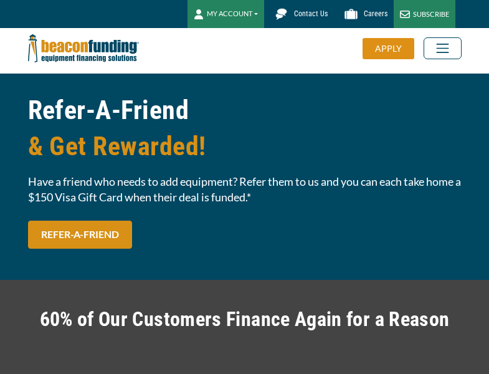  I want to click on span: Have a friend who needs to add equipment? Refer them to us and you can each take home a $150 Visa..., so click(245, 189).